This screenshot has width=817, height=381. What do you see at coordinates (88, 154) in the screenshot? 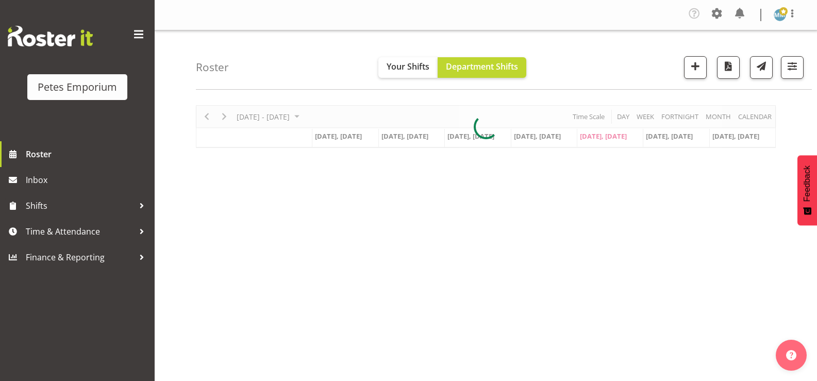
I see `span: Roster` at bounding box center [88, 154].